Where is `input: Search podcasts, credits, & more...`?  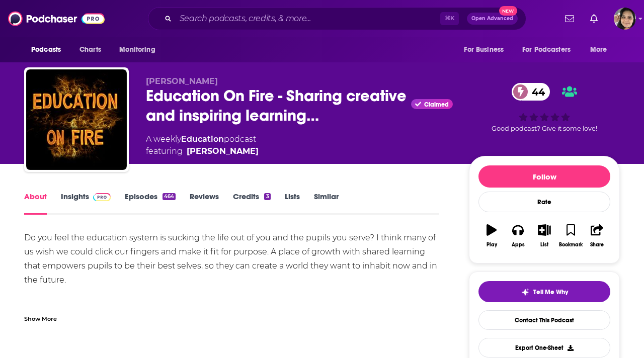 input: Search podcasts, credits, & more... is located at coordinates (308, 18).